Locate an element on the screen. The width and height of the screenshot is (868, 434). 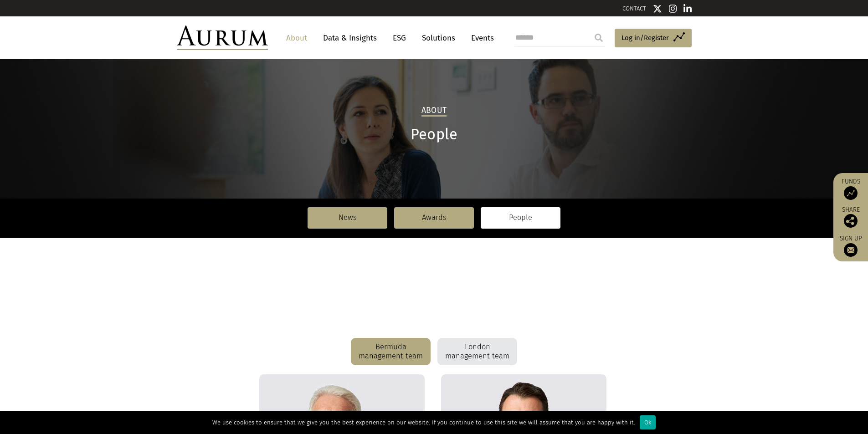
a: Solutions is located at coordinates (438, 38).